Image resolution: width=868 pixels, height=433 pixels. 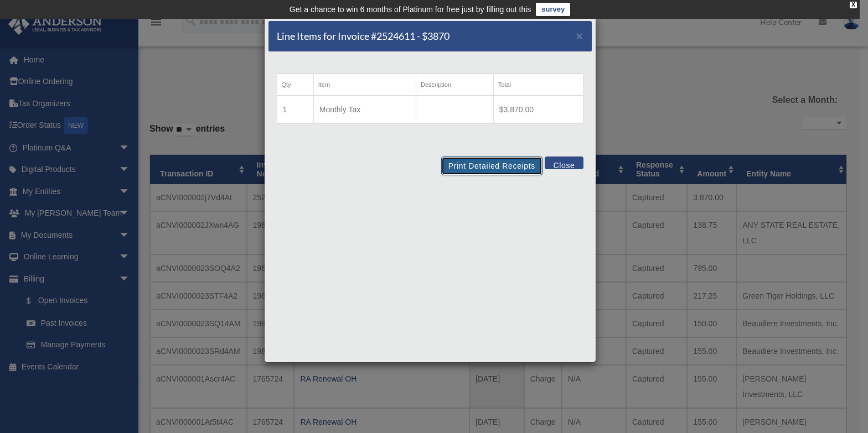 I want to click on h5: Line Items for Invoice #2524611 - $3870, so click(x=363, y=36).